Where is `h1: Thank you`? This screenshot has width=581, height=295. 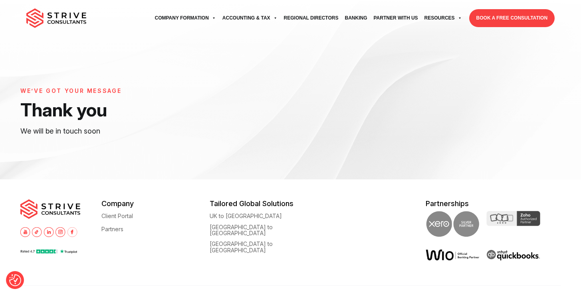 h1: Thank you is located at coordinates (137, 110).